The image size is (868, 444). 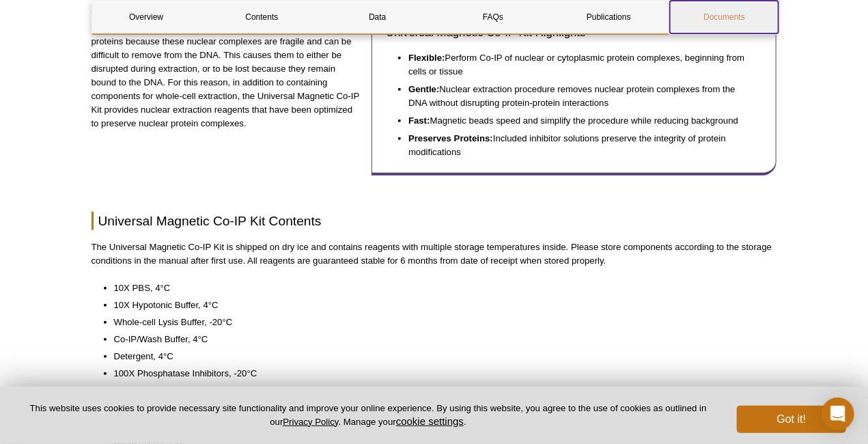 What do you see at coordinates (438, 374) in the screenshot?
I see `li: 100X Phosphatase Inhibitors, -20°C` at bounding box center [438, 374].